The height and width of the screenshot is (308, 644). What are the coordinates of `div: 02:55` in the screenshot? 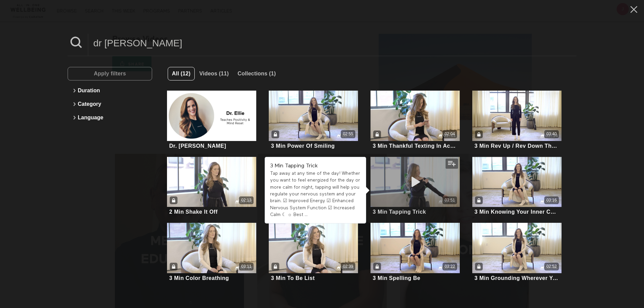 It's located at (348, 134).